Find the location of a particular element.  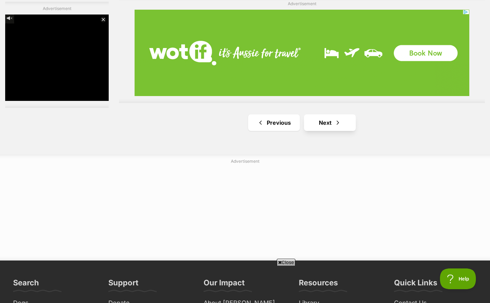

a: Previous page is located at coordinates (274, 123).